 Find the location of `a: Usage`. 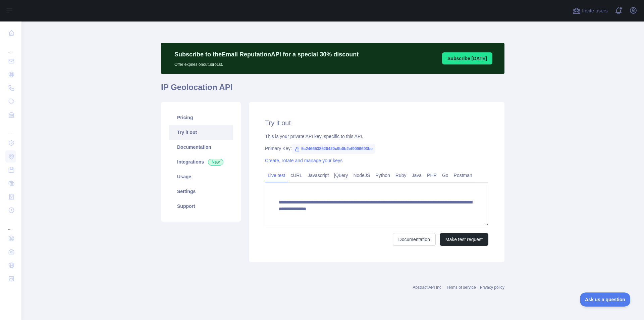

a: Usage is located at coordinates (201, 176).